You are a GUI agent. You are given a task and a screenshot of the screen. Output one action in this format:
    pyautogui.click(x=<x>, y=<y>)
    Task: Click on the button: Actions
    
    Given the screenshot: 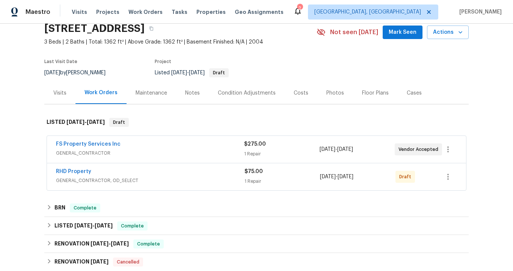 What is the action you would take?
    pyautogui.click(x=447, y=32)
    